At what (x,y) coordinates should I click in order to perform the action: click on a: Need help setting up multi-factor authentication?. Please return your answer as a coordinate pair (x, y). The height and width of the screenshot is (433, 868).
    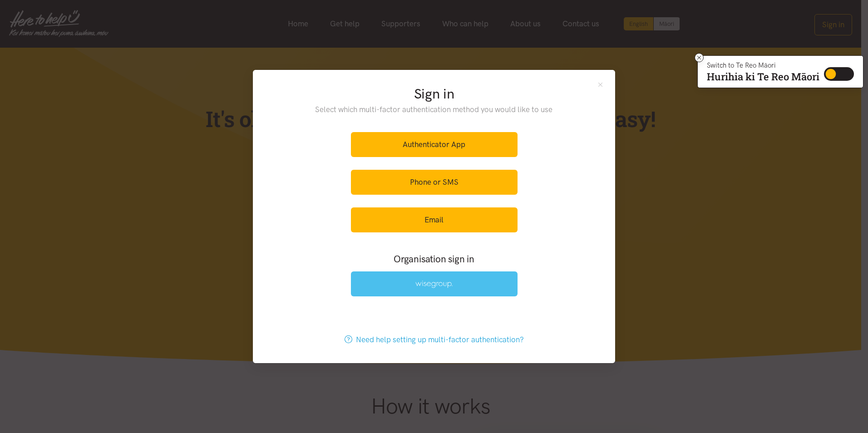
    Looking at the image, I should click on (434, 339).